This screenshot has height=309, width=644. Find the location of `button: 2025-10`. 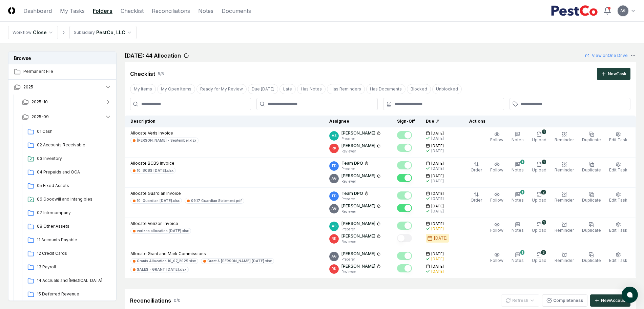

button: 2025-10 is located at coordinates (67, 102).